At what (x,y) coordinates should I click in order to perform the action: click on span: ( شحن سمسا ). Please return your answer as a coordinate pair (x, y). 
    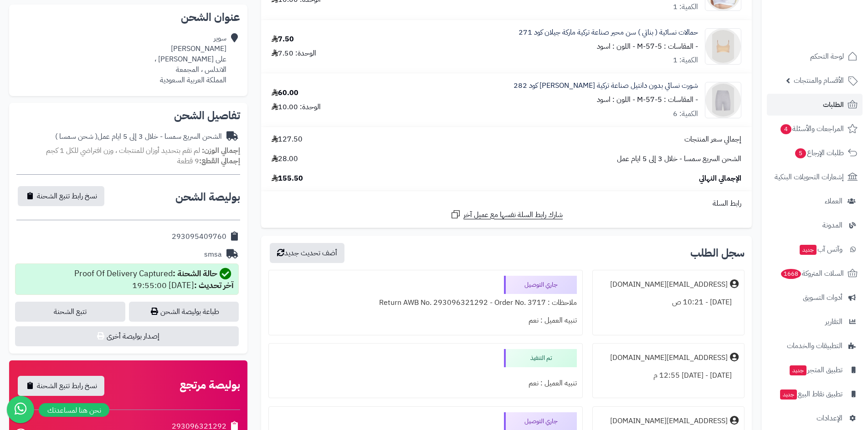
    Looking at the image, I should click on (76, 137).